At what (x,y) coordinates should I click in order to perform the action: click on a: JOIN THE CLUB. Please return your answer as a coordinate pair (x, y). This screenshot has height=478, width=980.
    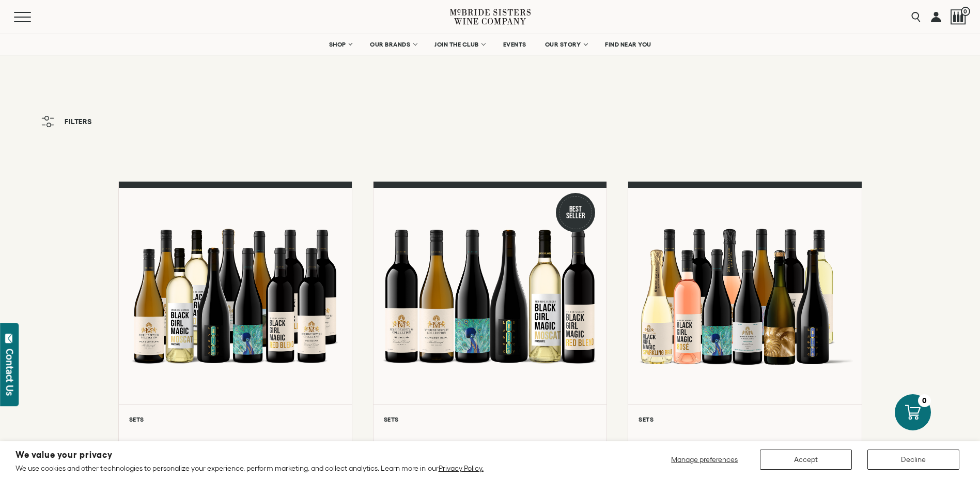
    Looking at the image, I should click on (459, 45).